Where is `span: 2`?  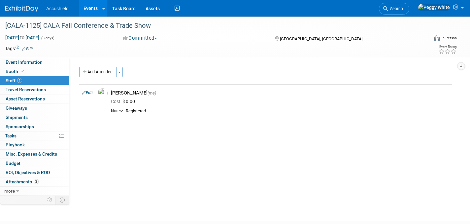 span: 2 is located at coordinates (36, 181).